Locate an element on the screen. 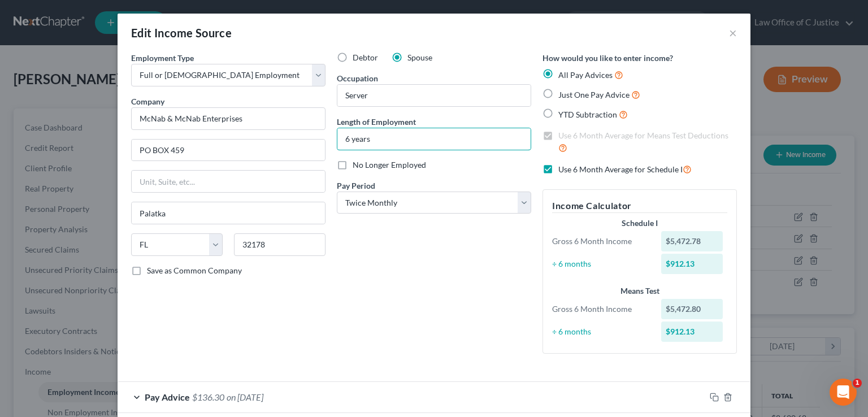 This screenshot has height=417, width=868. input: Search company by name... is located at coordinates (228, 119).